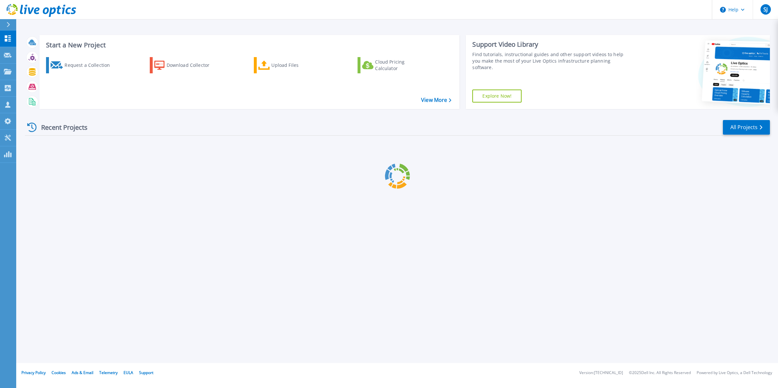 The image size is (778, 388). What do you see at coordinates (746, 127) in the screenshot?
I see `a: All Projects` at bounding box center [746, 127].